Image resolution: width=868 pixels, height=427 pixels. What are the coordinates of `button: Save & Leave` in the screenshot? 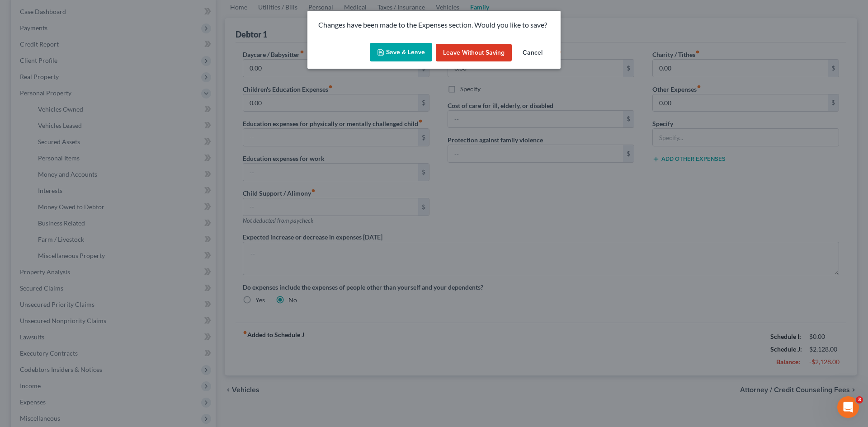 It's located at (401, 53).